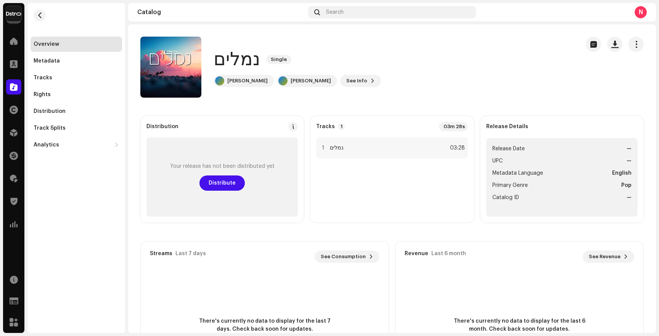  I want to click on span: Catalog ID, so click(505, 197).